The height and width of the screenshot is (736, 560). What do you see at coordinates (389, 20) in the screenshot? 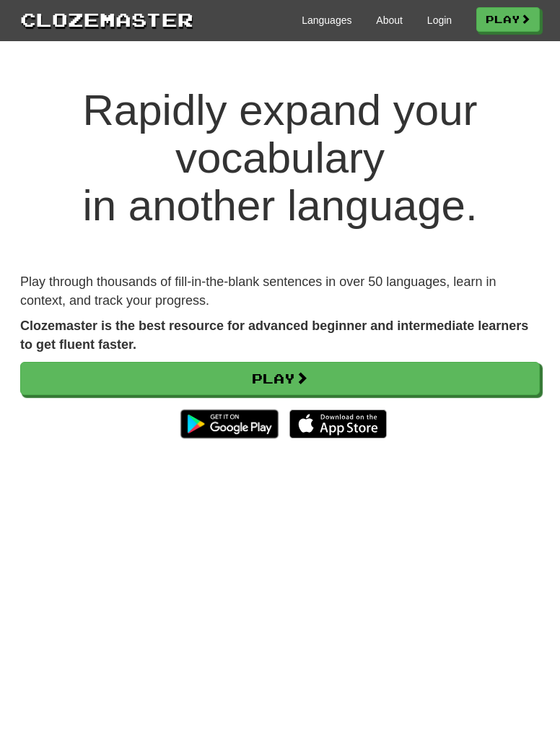
I see `a: About` at bounding box center [389, 20].